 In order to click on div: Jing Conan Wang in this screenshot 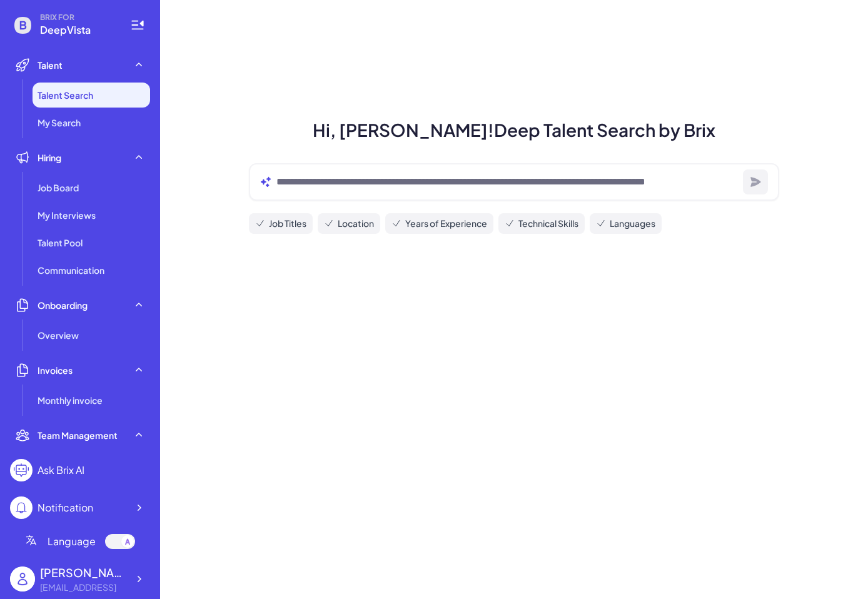, I will do `click(84, 572)`.